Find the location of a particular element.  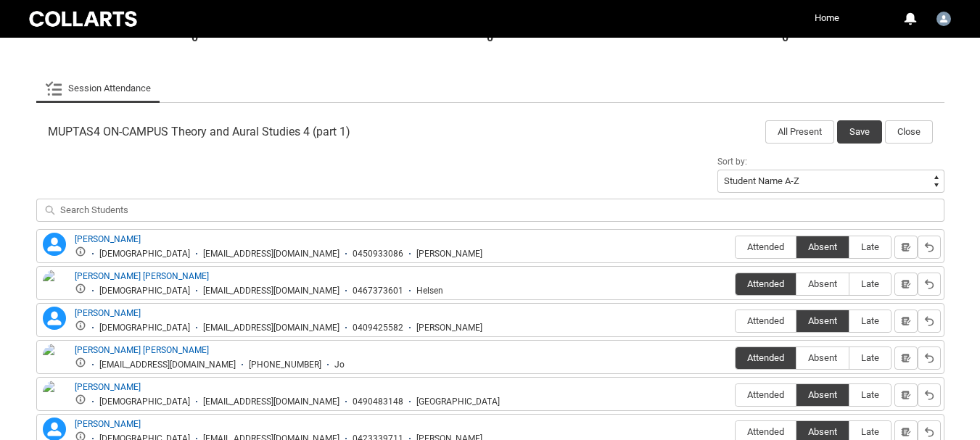

lightning-icon: Jasmine Casey is located at coordinates (54, 318).